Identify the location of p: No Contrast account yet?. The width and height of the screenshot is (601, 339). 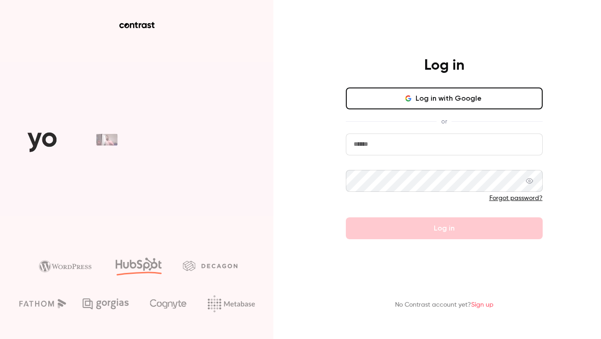
(444, 305).